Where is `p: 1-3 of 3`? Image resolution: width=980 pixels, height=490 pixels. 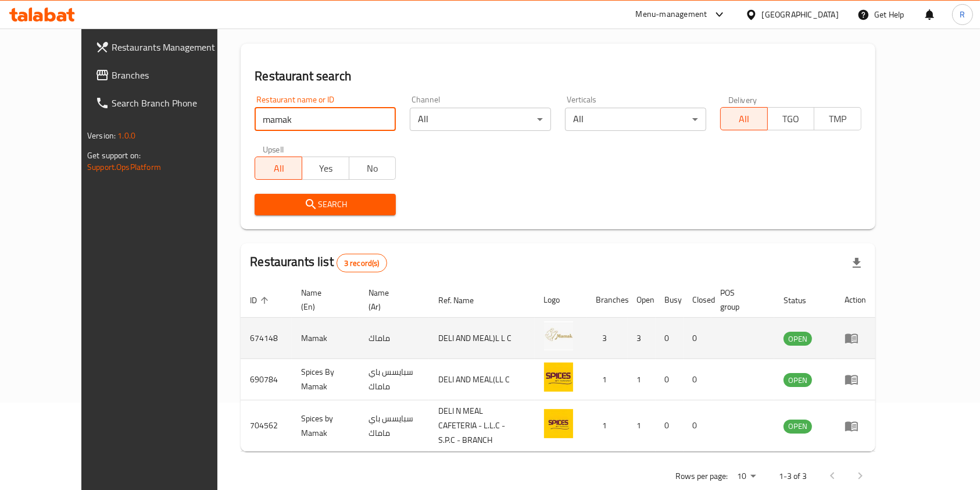 p: 1-3 of 3 is located at coordinates (793, 476).